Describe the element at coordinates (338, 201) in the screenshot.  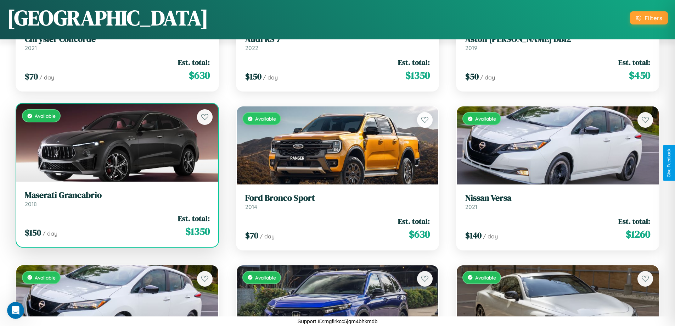
I see `a: Ford Bronco Sport2014` at that location.